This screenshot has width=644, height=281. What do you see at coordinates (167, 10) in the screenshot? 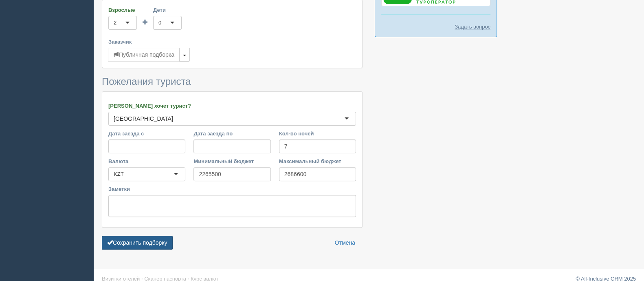
I see `label: Дети` at bounding box center [167, 10].